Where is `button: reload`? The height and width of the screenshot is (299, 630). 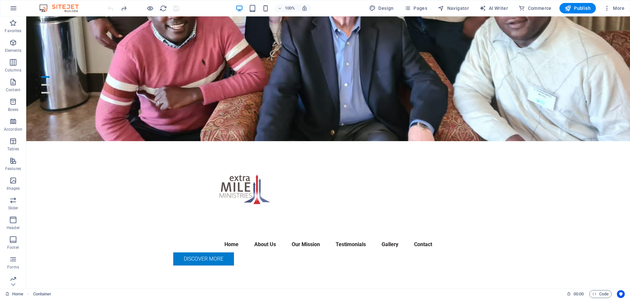
button: reload is located at coordinates (163, 8).